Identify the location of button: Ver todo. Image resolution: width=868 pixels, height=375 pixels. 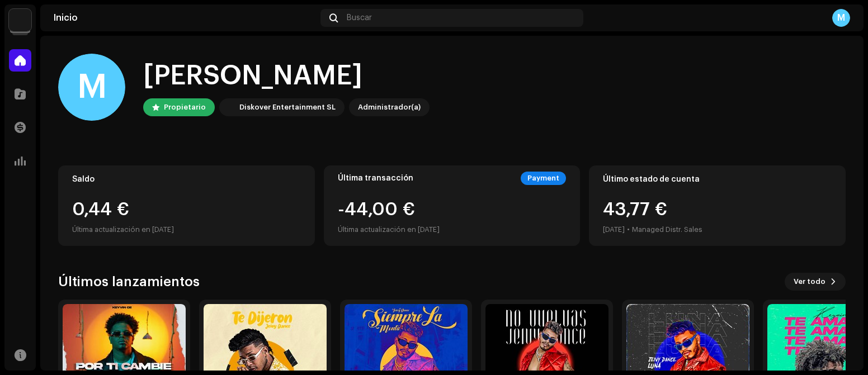
(815, 282).